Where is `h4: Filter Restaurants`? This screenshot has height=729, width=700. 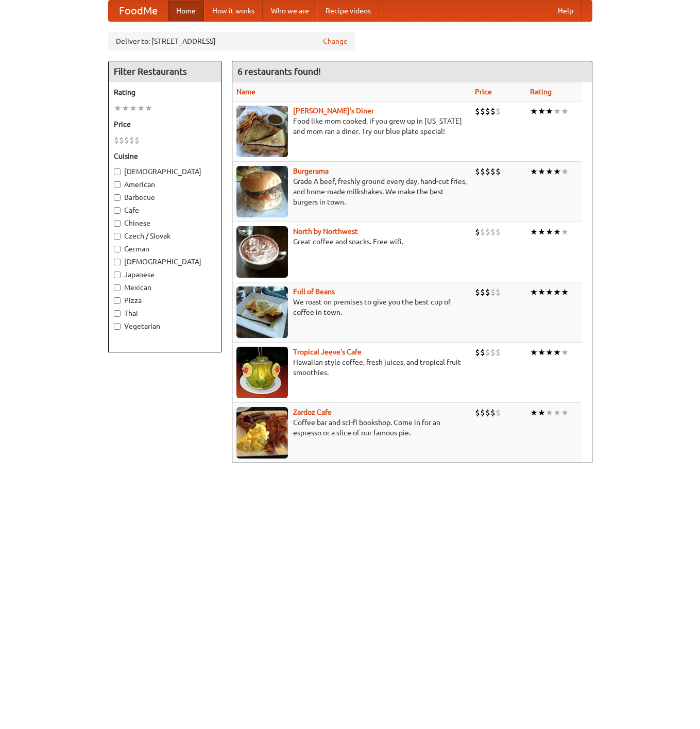
h4: Filter Restaurants is located at coordinates (165, 72).